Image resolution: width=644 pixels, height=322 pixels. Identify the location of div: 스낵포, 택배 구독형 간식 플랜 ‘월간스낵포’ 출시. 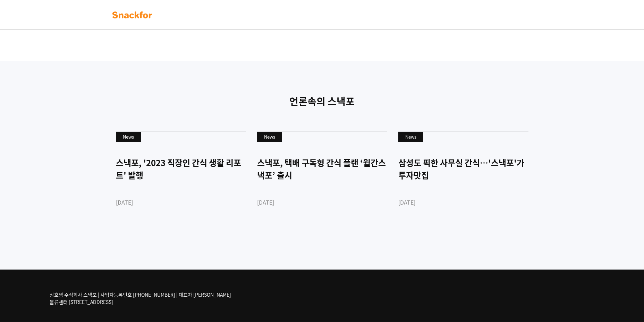
(322, 169).